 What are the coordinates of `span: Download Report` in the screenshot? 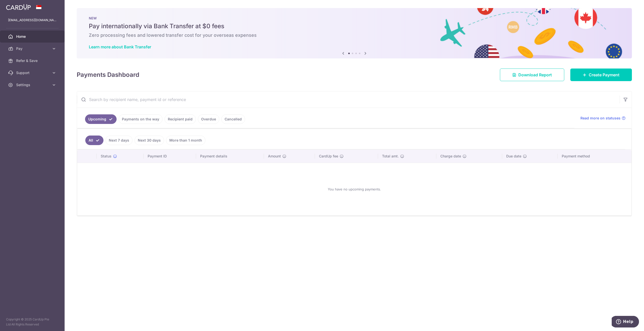 It's located at (535, 75).